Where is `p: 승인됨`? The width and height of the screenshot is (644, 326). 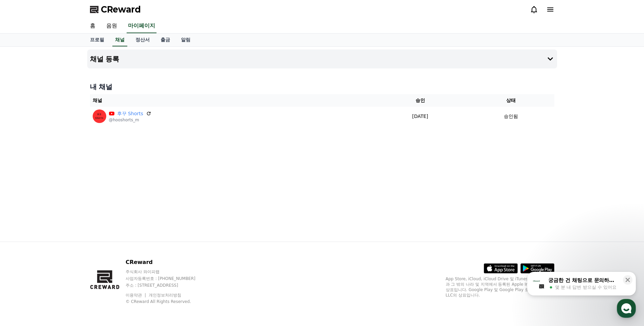 p: 승인됨 is located at coordinates (511, 117).